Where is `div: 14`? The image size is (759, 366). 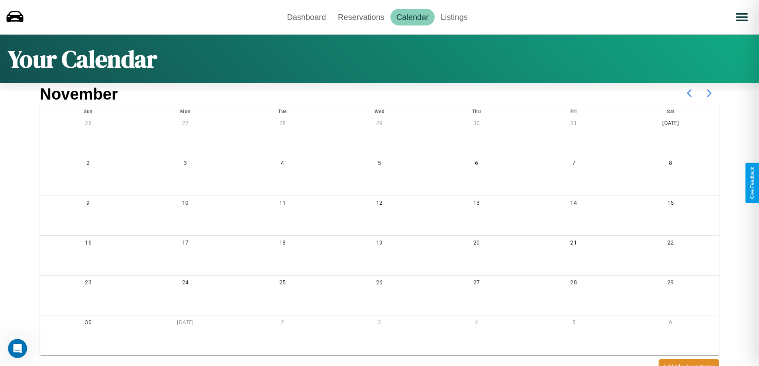
div: 14 is located at coordinates (574, 204).